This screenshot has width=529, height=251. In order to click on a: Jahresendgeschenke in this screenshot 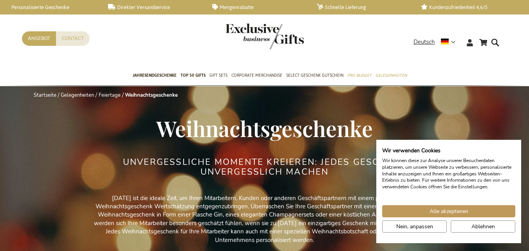, I will do `click(155, 76)`.